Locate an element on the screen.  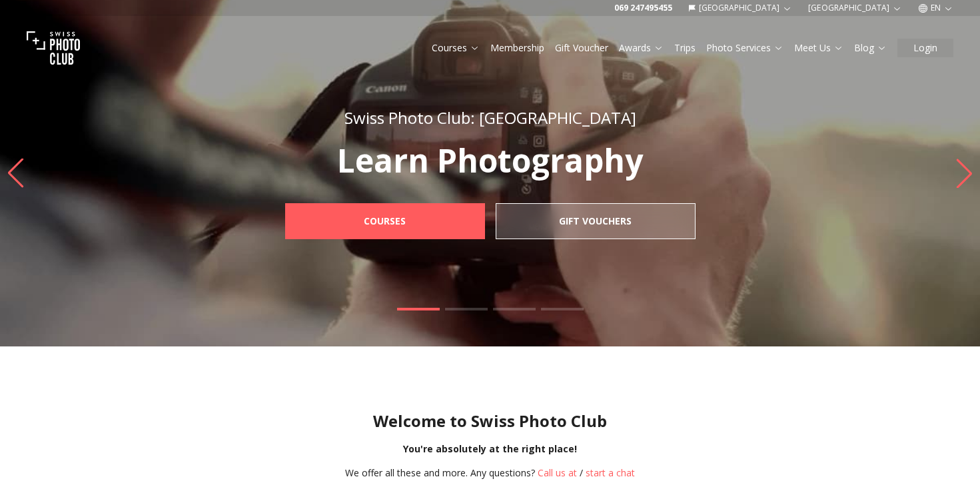
button: Awards is located at coordinates (641, 48).